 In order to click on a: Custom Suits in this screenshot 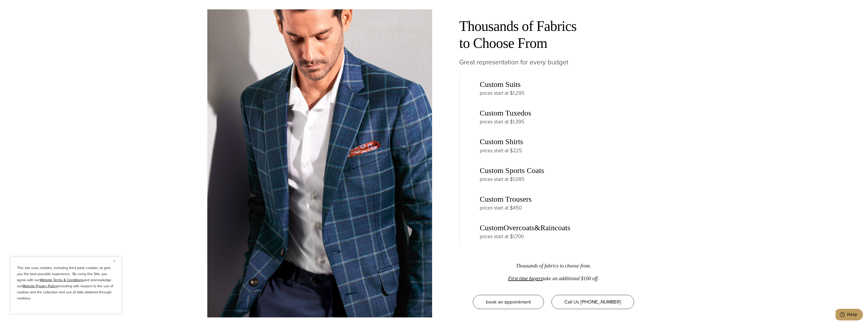, I will do `click(500, 84)`.